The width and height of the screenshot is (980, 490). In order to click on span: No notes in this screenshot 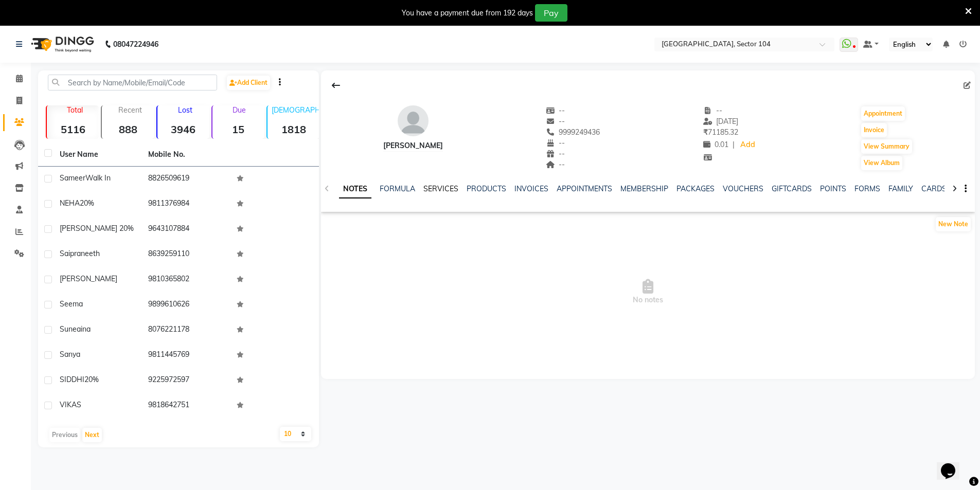, I will do `click(648, 292)`.